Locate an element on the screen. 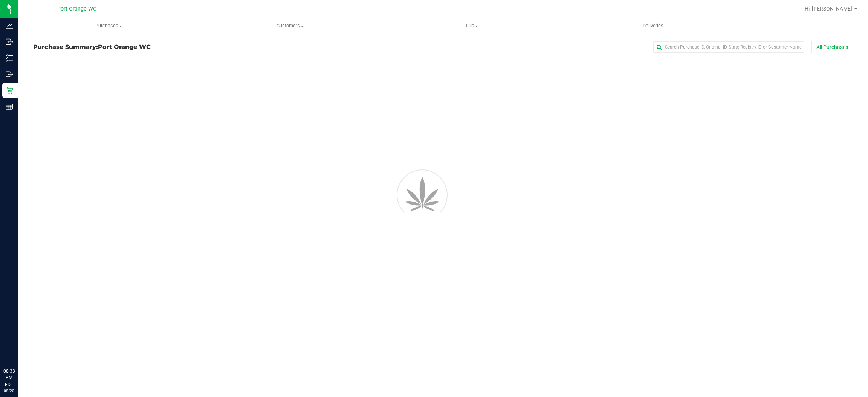  button: All Purchases is located at coordinates (832, 47).